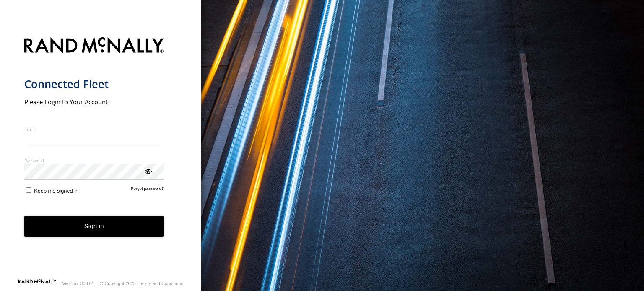  What do you see at coordinates (94, 46) in the screenshot?
I see `img: Rand McNally` at bounding box center [94, 46].